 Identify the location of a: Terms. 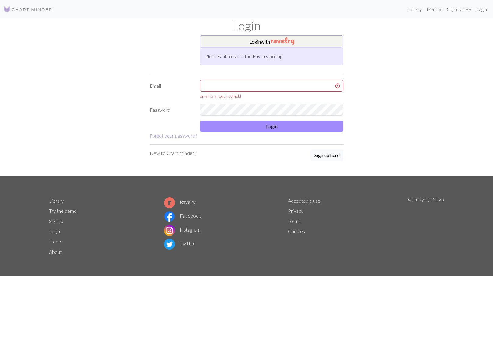
(294, 221).